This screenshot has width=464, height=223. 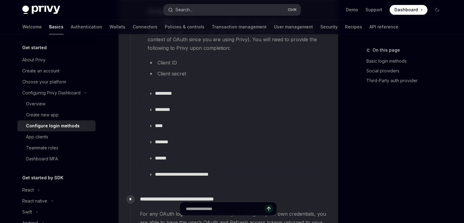 I want to click on a: Wallets, so click(x=117, y=27).